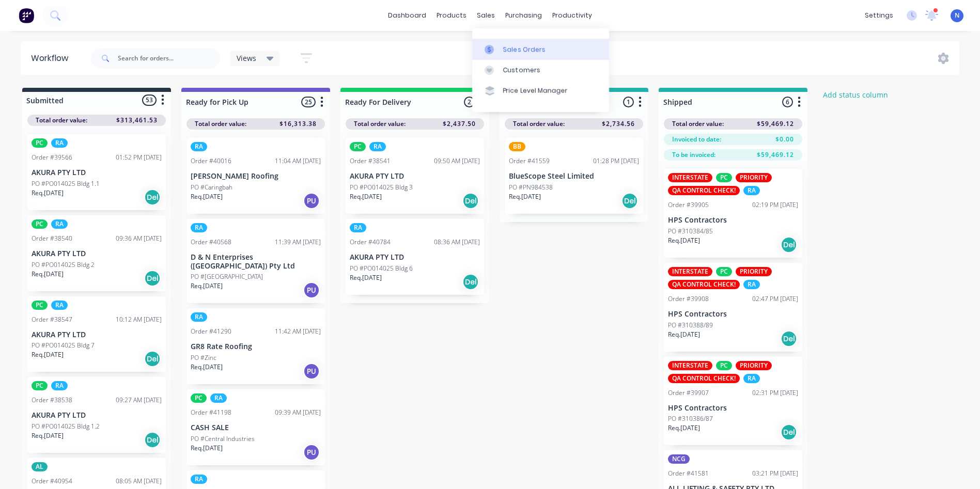  Describe the element at coordinates (688, 299) in the screenshot. I see `div: Order #39908` at that location.